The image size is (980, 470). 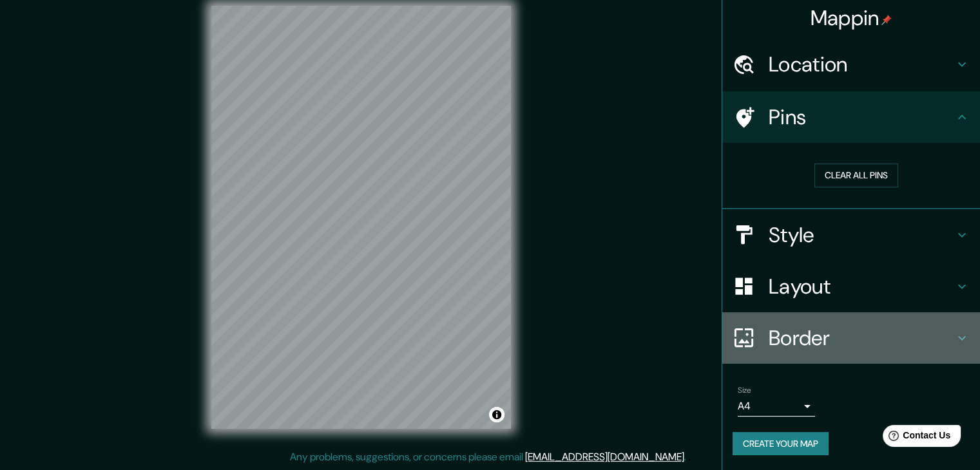 I want to click on span: Contact Us, so click(x=61, y=15).